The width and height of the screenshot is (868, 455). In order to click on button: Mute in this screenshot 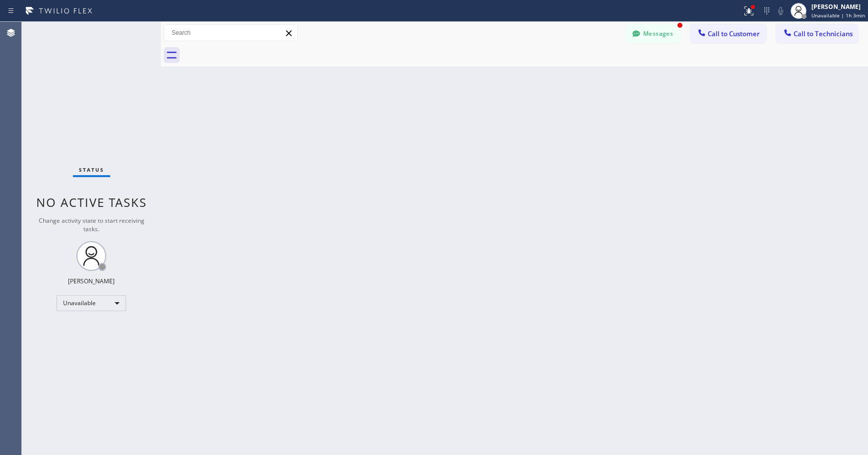, I will do `click(781, 11)`.